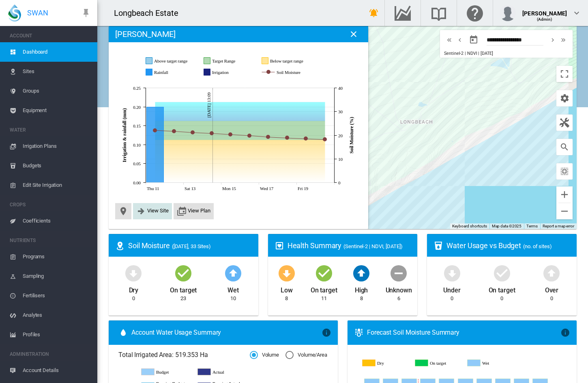 The height and width of the screenshot is (383, 588). I want to click on button: Zoom out, so click(565, 211).